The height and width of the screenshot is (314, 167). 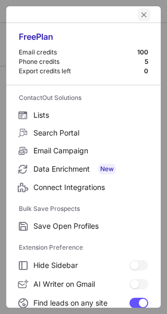 I want to click on div: 100, so click(x=143, y=52).